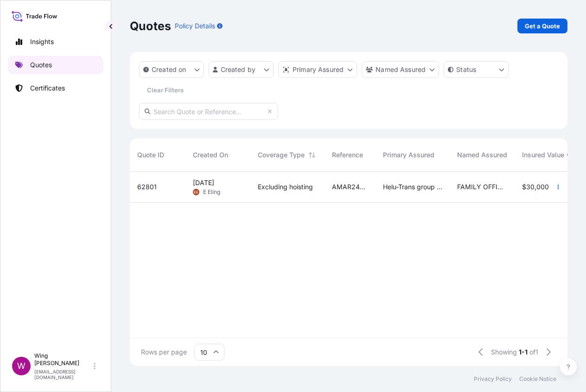 The width and height of the screenshot is (586, 392). What do you see at coordinates (530, 187) in the screenshot?
I see `span: 30` at bounding box center [530, 187].